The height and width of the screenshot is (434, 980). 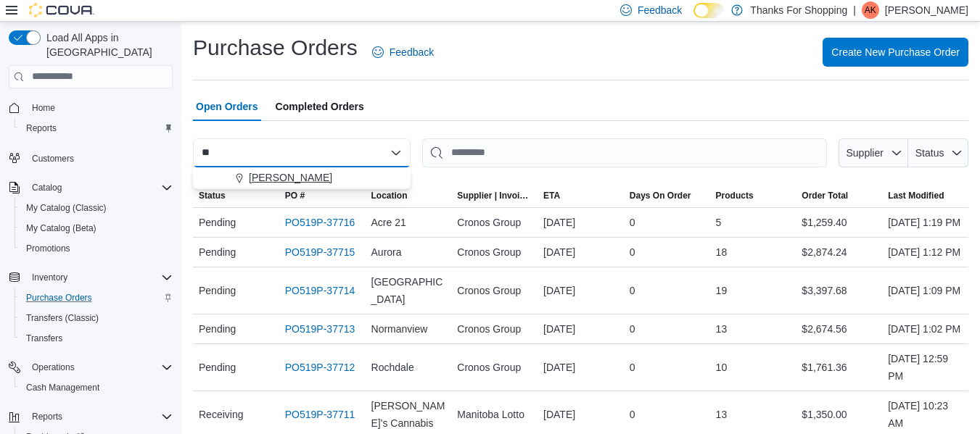 I want to click on button: My Catalog (Classic), so click(x=96, y=208).